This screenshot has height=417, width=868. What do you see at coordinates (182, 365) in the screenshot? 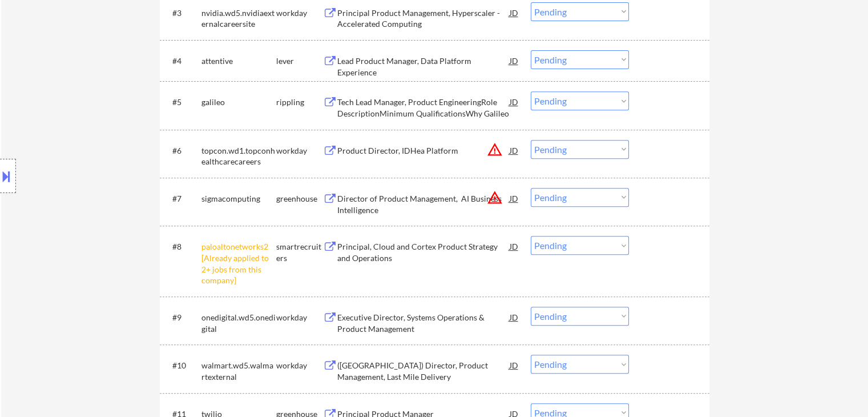
I see `div: #10` at bounding box center [182, 365].